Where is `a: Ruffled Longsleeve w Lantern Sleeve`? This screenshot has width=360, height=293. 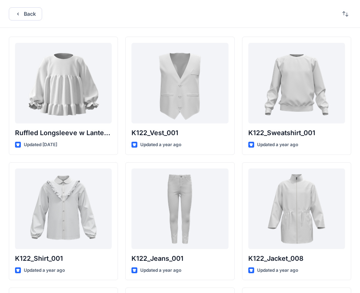 a: Ruffled Longsleeve w Lantern Sleeve is located at coordinates (63, 83).